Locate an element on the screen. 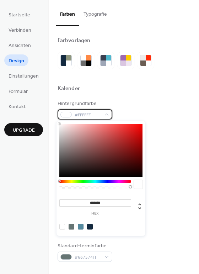 The image size is (199, 274). div: Standard-terminfarbe is located at coordinates (84, 246).